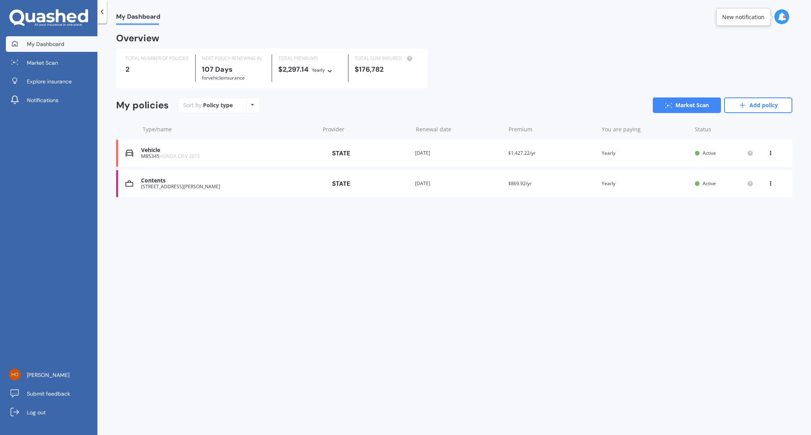 This screenshot has height=435, width=811. What do you see at coordinates (228, 181) in the screenshot?
I see `div: Contents` at bounding box center [228, 181].